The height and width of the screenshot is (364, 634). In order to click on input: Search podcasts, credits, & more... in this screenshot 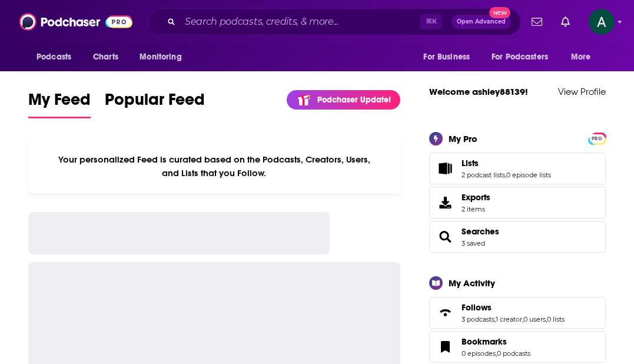, I will do `click(300, 22)`.